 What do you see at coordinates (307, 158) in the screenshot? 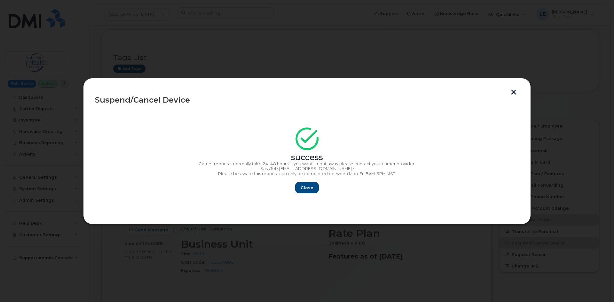
I see `div: success` at bounding box center [307, 158].